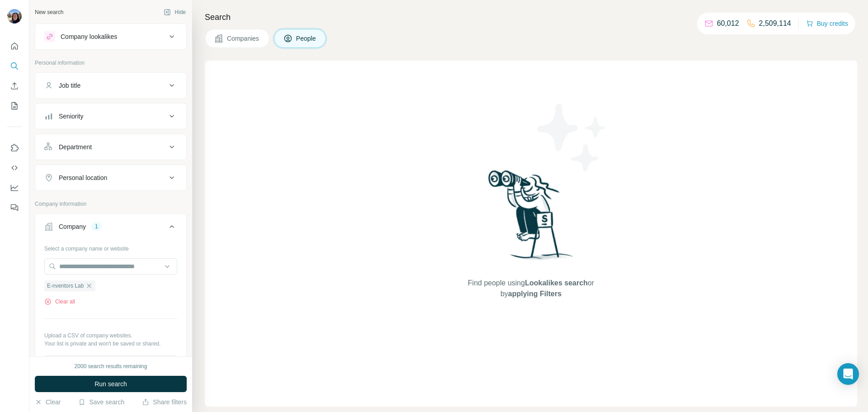 This screenshot has width=868, height=412. I want to click on button: Use Surfe API, so click(14, 168).